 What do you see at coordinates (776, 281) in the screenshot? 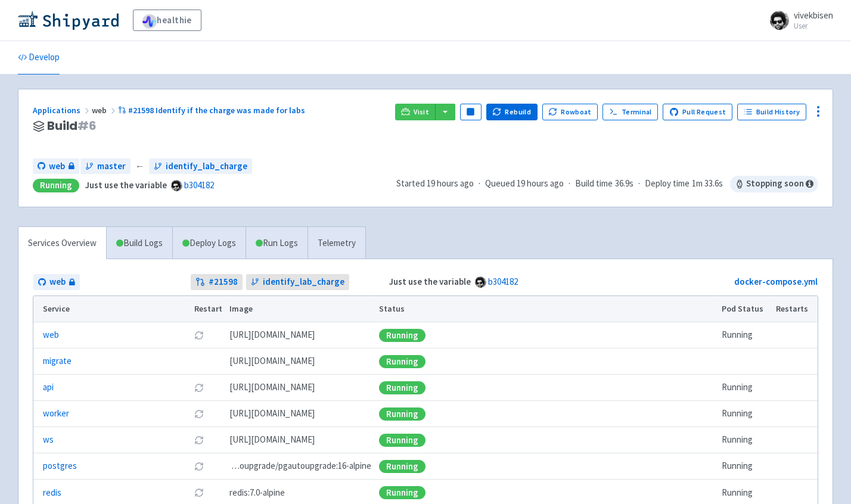
I see `a: docker-compose.yml` at bounding box center [776, 281].